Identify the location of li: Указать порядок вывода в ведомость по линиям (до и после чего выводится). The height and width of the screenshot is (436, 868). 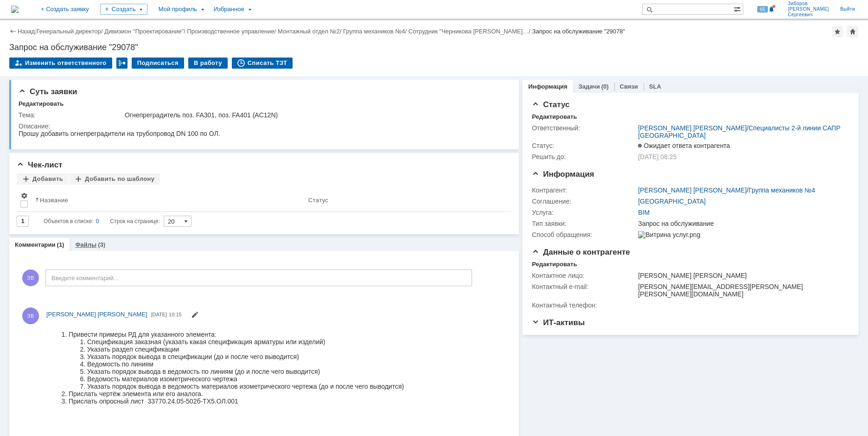
(199, 47).